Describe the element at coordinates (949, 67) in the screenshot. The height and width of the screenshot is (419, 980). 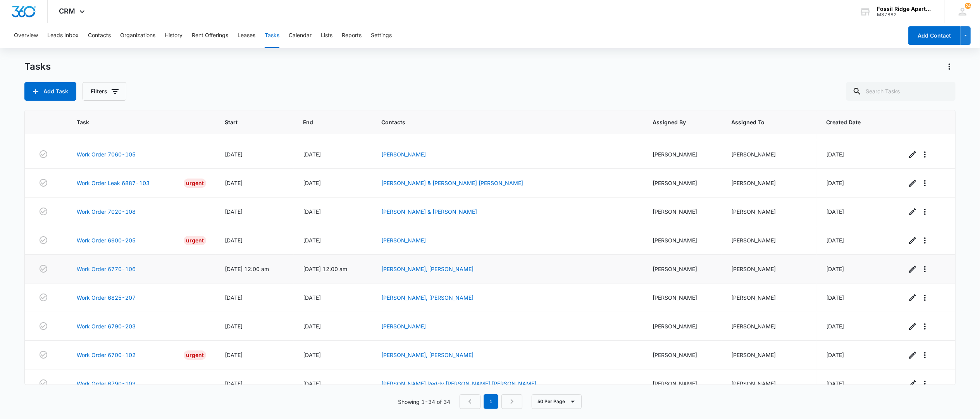
I see `button: Actions` at that location.